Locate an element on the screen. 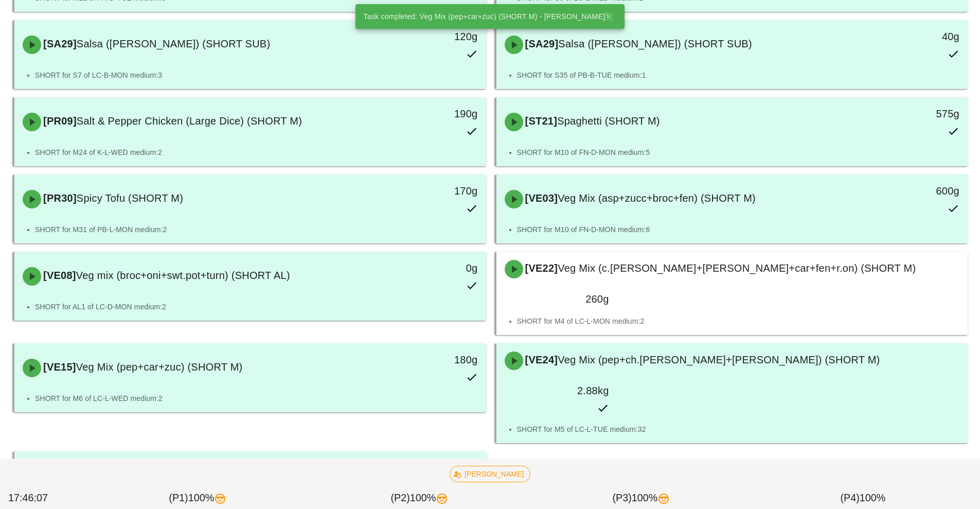  span: Spicy Tofu (SHORT M) is located at coordinates (129, 198).